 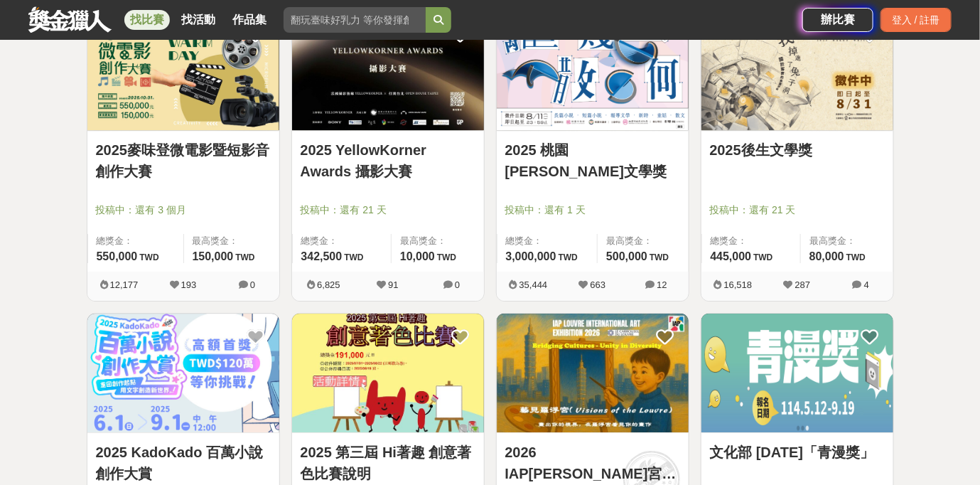 I want to click on span: 10,000, so click(x=417, y=255).